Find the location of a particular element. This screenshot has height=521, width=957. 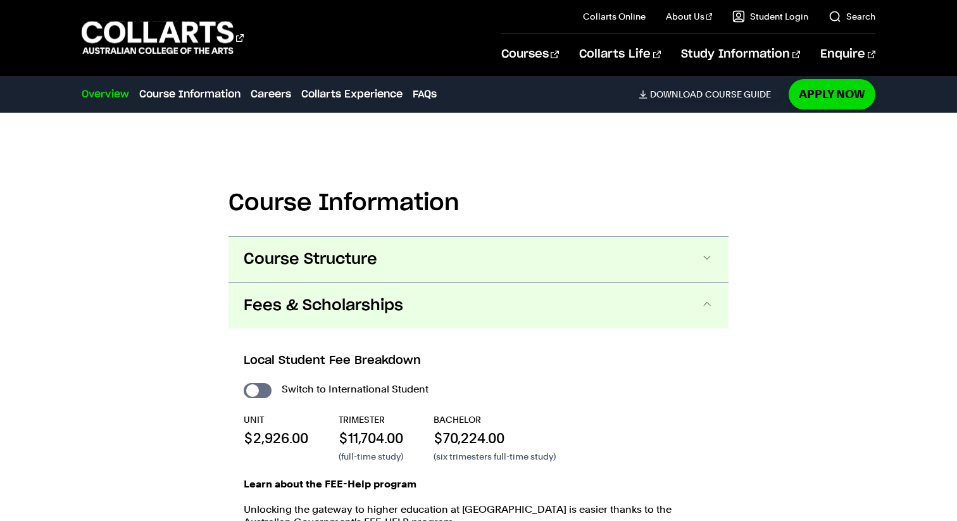

button: Fees & Scholarships is located at coordinates (479, 306).